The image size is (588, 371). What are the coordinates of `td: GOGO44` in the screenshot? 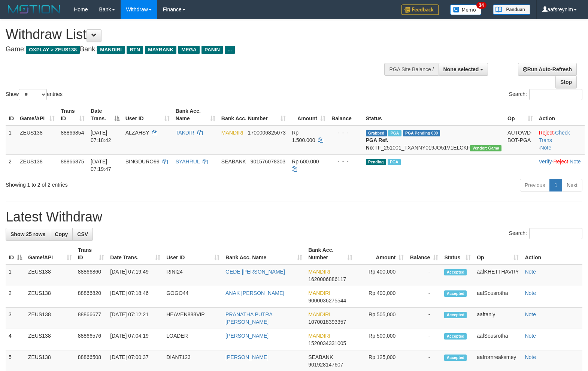 It's located at (193, 297).